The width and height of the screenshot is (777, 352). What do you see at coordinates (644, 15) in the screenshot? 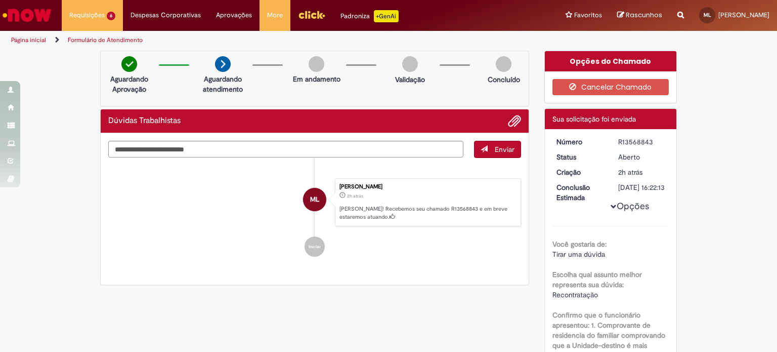
I see `span: Rascunhos` at bounding box center [644, 15].